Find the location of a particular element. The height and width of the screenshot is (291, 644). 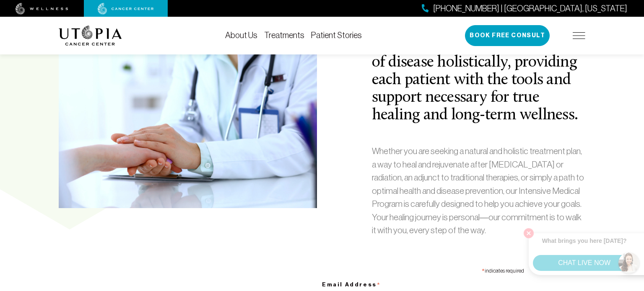

img: logo is located at coordinates (90, 36).